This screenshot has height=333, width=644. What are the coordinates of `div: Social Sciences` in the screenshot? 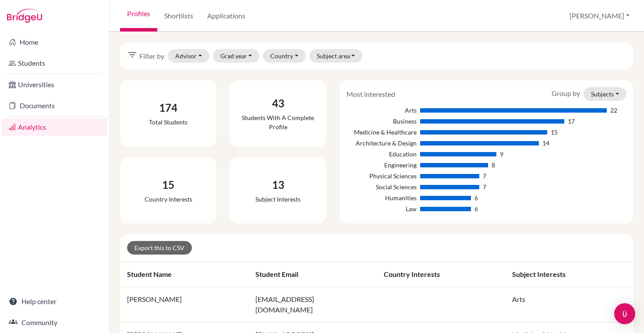 It's located at (382, 187).